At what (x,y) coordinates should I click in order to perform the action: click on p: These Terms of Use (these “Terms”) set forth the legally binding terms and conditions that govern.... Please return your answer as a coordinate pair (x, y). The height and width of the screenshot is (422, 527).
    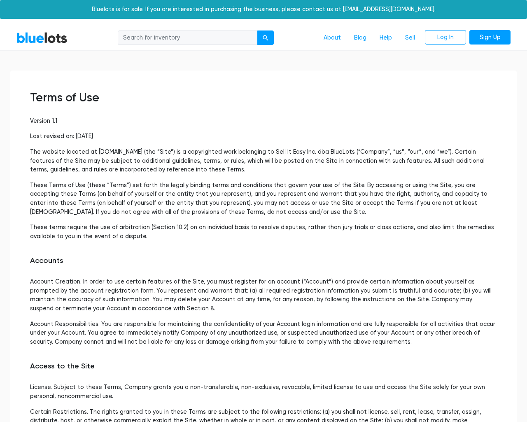
    Looking at the image, I should click on (264, 199).